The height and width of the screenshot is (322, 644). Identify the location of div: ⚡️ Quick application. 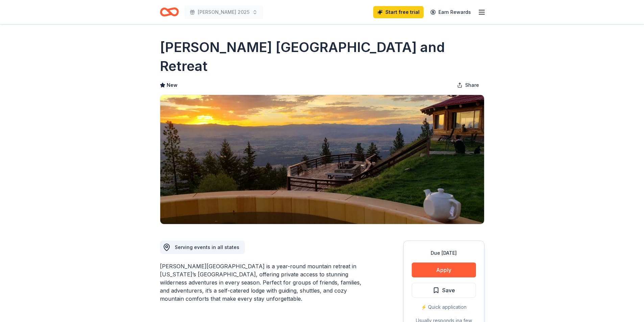
(444, 307).